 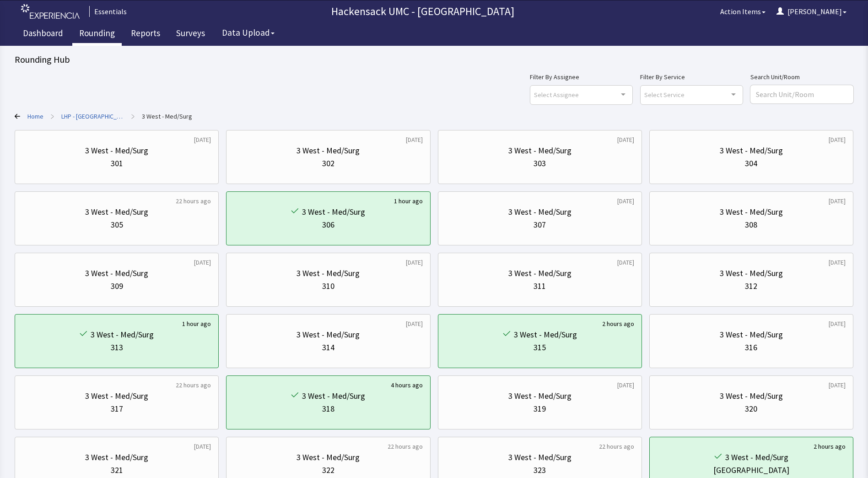 I want to click on div: Essentials, so click(x=108, y=11).